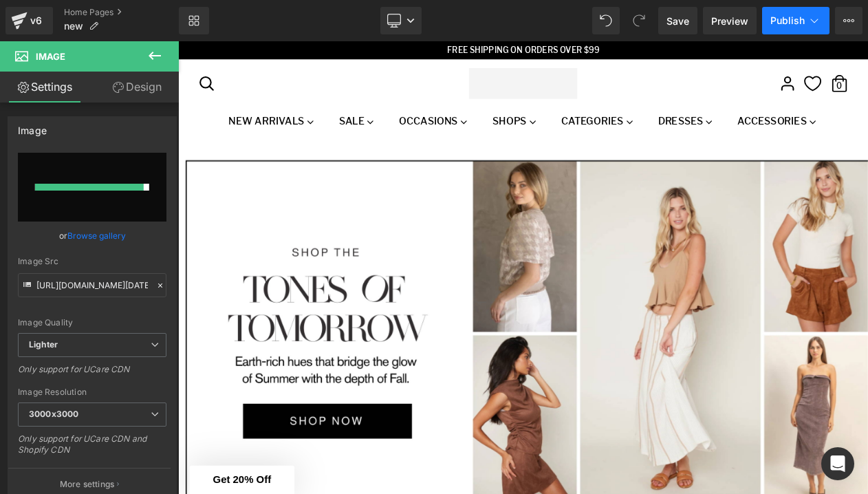 The width and height of the screenshot is (868, 494). What do you see at coordinates (50, 56) in the screenshot?
I see `span: Image` at bounding box center [50, 56].